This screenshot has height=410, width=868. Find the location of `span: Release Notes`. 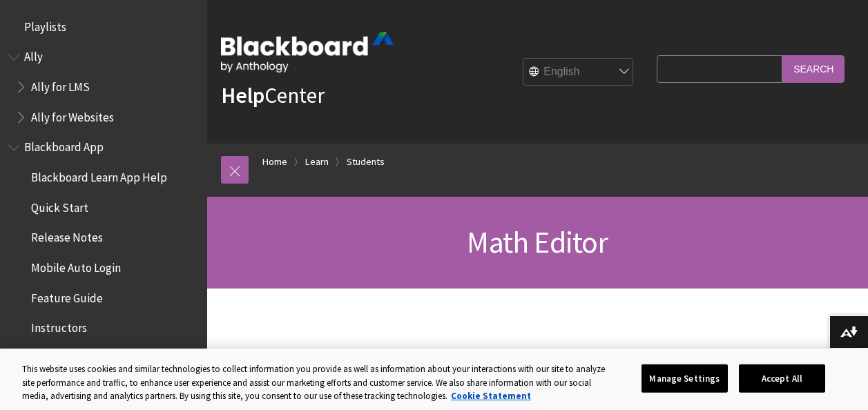

span: Release Notes is located at coordinates (67, 235).